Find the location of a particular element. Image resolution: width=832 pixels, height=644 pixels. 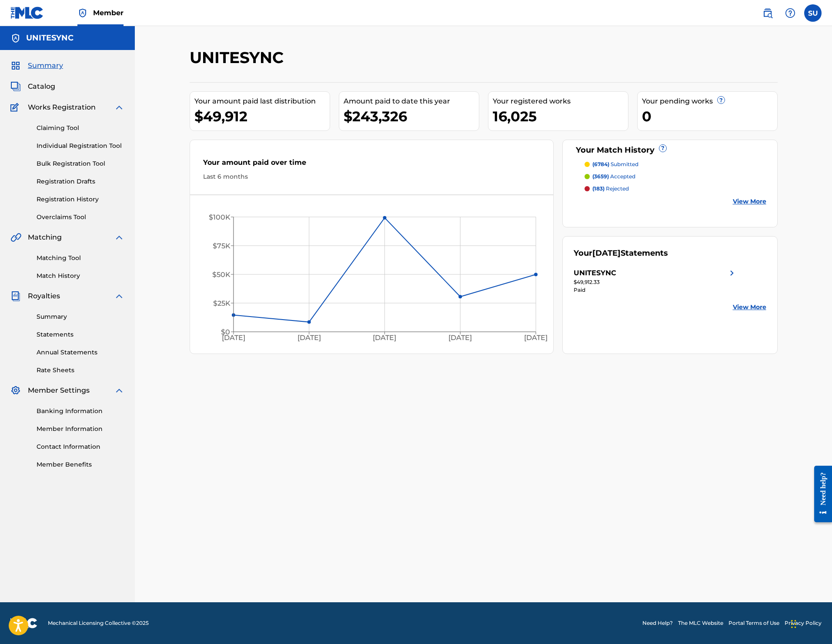

img: search is located at coordinates (768, 13).